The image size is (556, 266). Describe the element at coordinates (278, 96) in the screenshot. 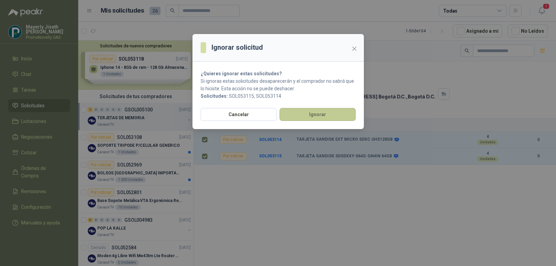

I see `p: SOL053115, SOL053114` at that location.